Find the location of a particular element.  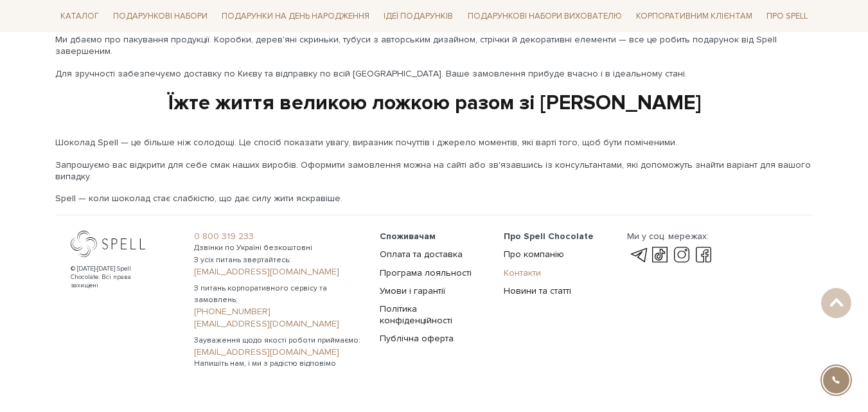

span: Про Spell Chocolate is located at coordinates (548, 236).